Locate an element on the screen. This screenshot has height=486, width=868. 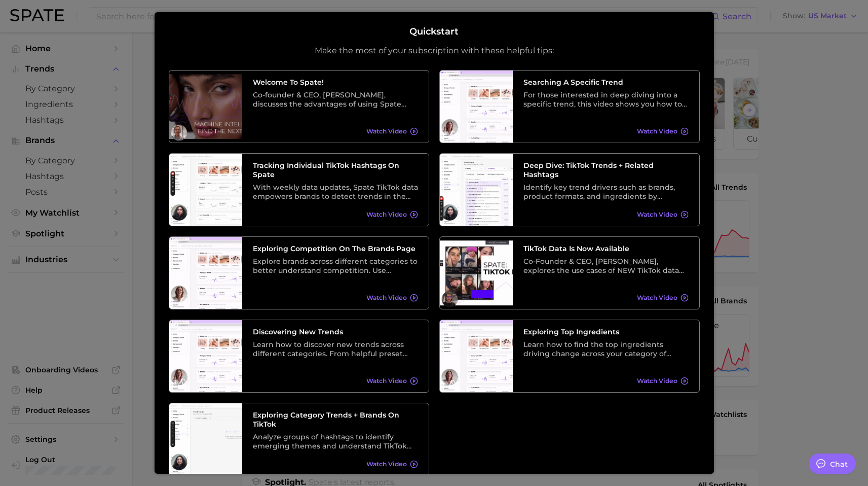
a: Tracking Individual TikTok Hashtags on SpateWith weekly data updates, Spate TikTok data empowers ... is located at coordinates (299, 190).